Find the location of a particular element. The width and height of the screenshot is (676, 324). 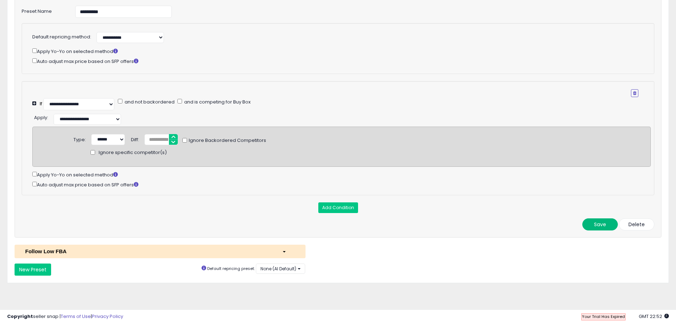

button: Follow Low FBA is located at coordinates (160, 251).